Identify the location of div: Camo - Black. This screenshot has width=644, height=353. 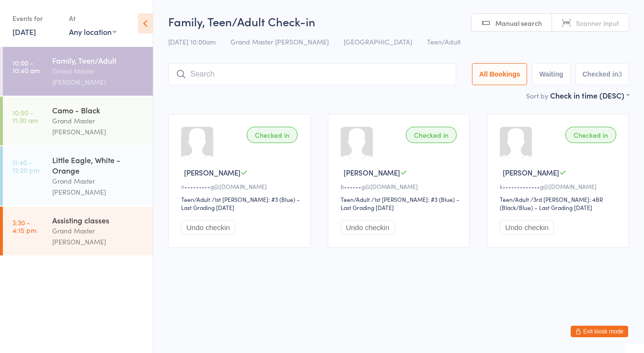
(98, 110).